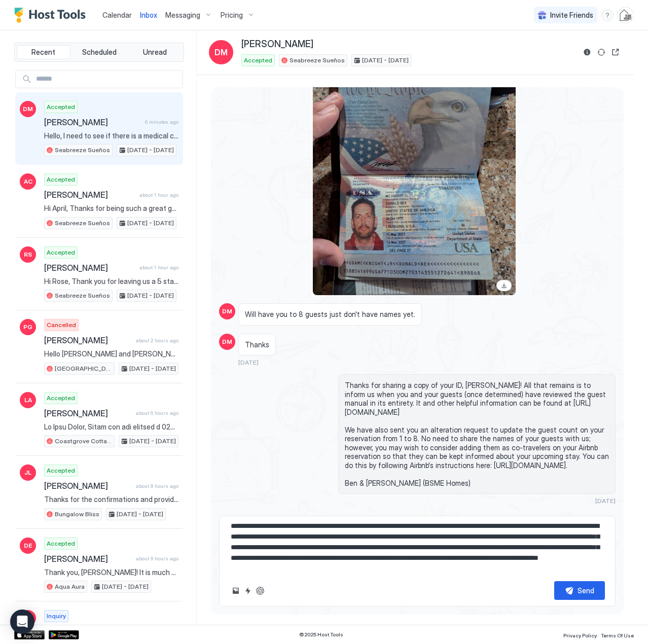 The width and height of the screenshot is (648, 644). Describe the element at coordinates (157, 413) in the screenshot. I see `span: about 6 hours ago` at that location.